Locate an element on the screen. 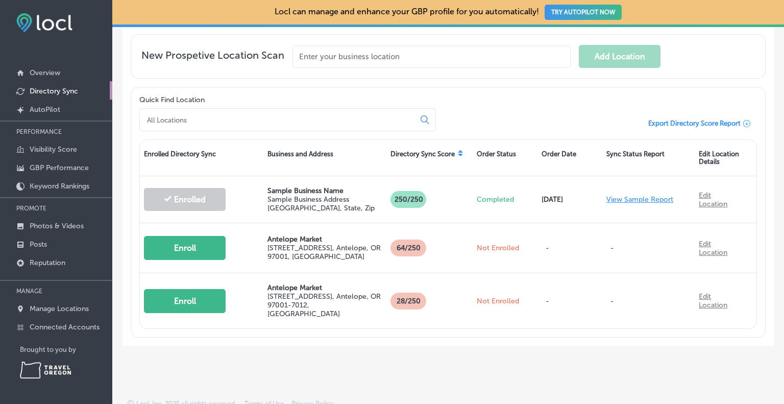  p: Manage Locations is located at coordinates (59, 308).